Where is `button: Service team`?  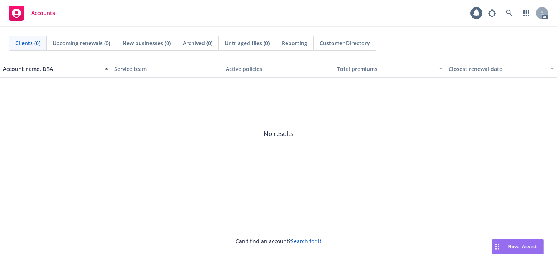 button: Service team is located at coordinates (167, 69).